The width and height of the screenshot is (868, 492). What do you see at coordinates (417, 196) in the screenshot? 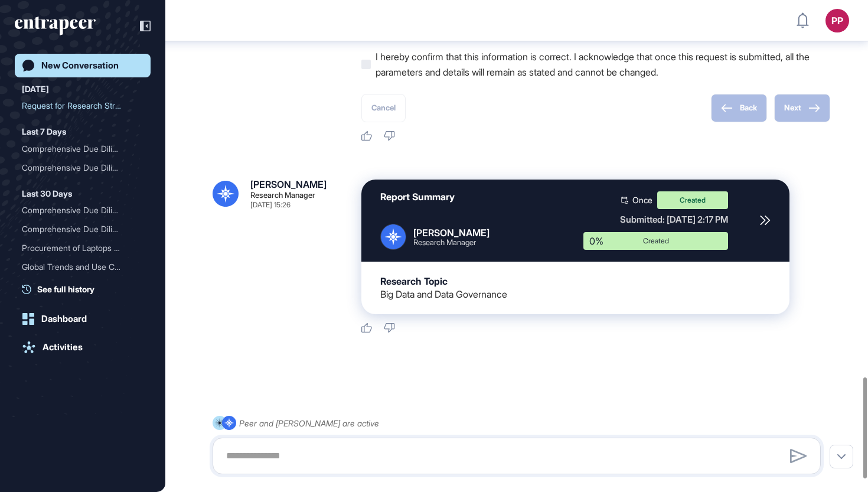
I see `div: Report Summary` at bounding box center [417, 196].